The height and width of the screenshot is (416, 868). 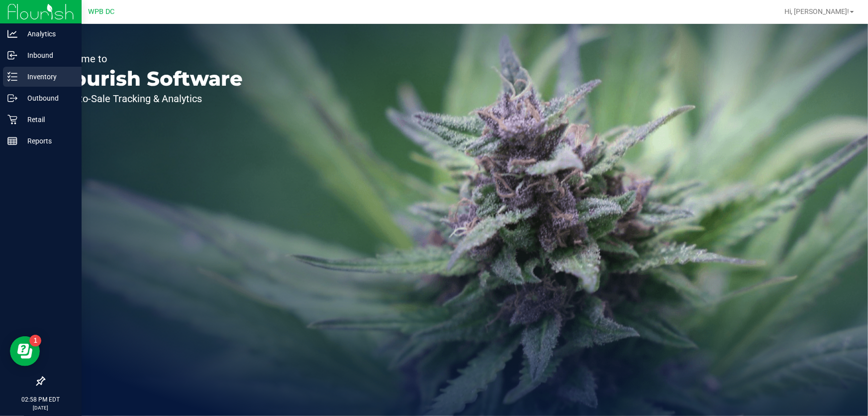 I want to click on inline-svg: Analytics, so click(x=13, y=34).